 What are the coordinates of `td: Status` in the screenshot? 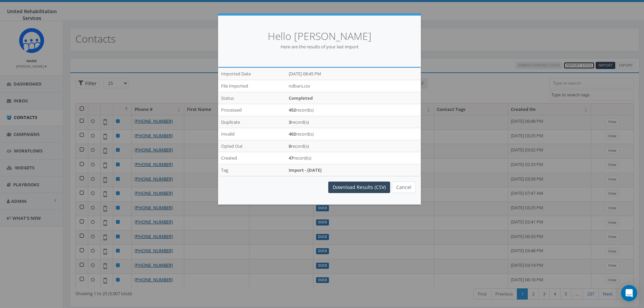 It's located at (252, 98).